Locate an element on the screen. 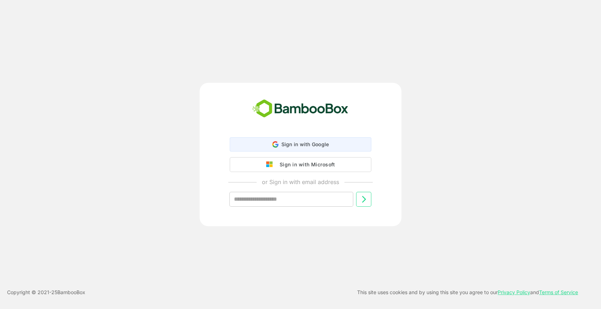 The height and width of the screenshot is (309, 601). div: Sign in with Microsoft is located at coordinates (306, 165).